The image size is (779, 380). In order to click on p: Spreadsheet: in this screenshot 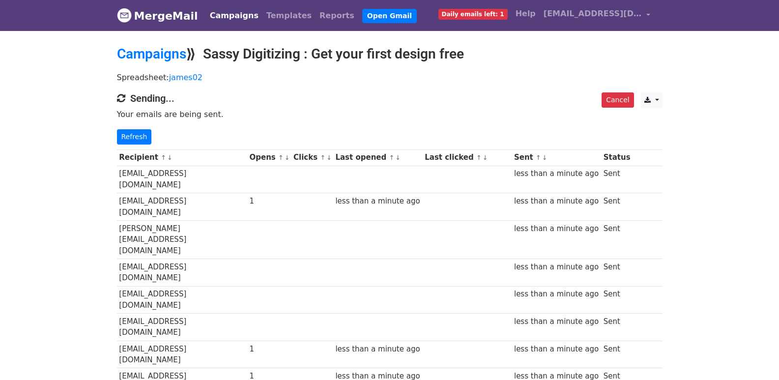, I will do `click(390, 77)`.